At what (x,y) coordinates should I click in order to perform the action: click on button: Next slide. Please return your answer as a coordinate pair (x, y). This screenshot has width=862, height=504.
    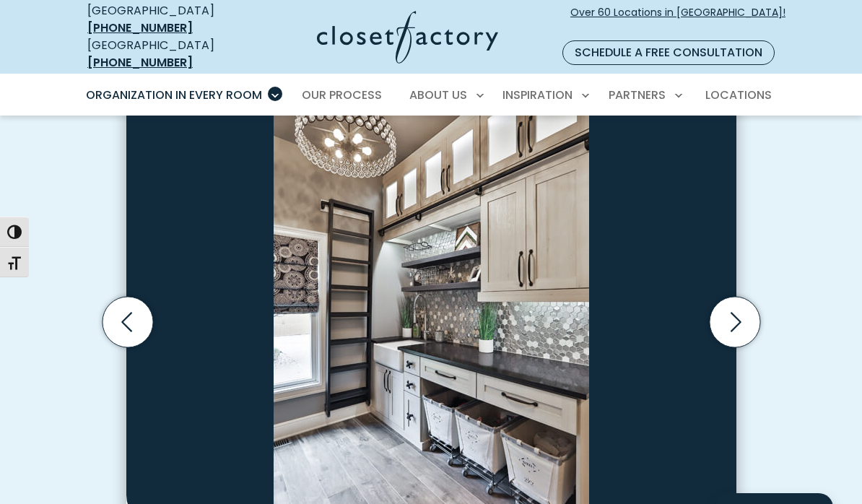
    Looking at the image, I should click on (735, 322).